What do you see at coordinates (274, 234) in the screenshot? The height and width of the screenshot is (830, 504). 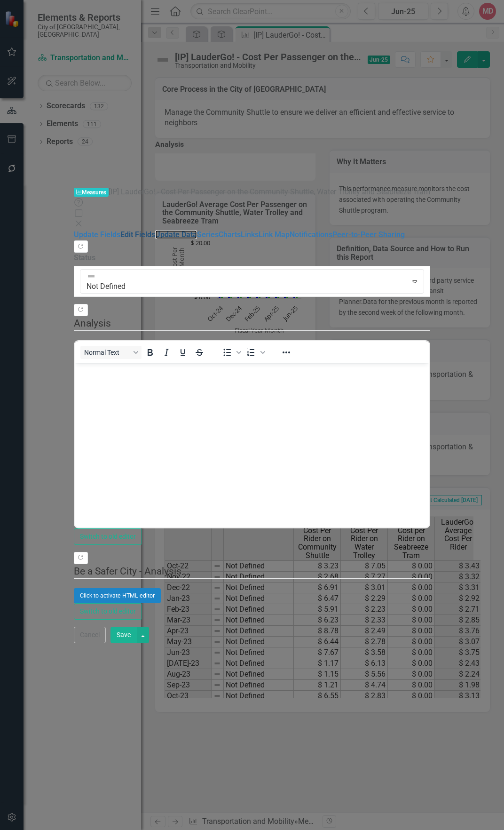 I see `a: Link Map` at bounding box center [274, 234].